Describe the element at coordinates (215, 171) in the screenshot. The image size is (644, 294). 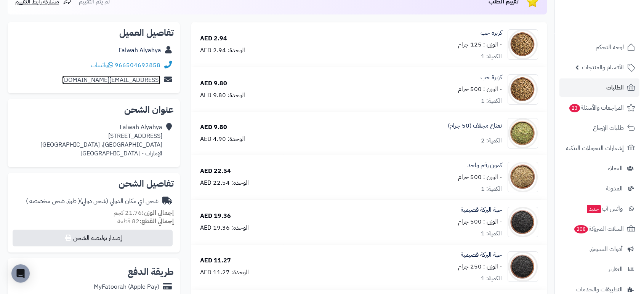
I see `div: 22.54 AED` at that location.